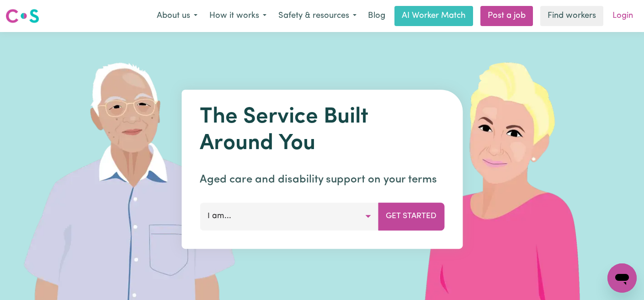 This screenshot has height=300, width=644. I want to click on a: Find workers, so click(572, 16).